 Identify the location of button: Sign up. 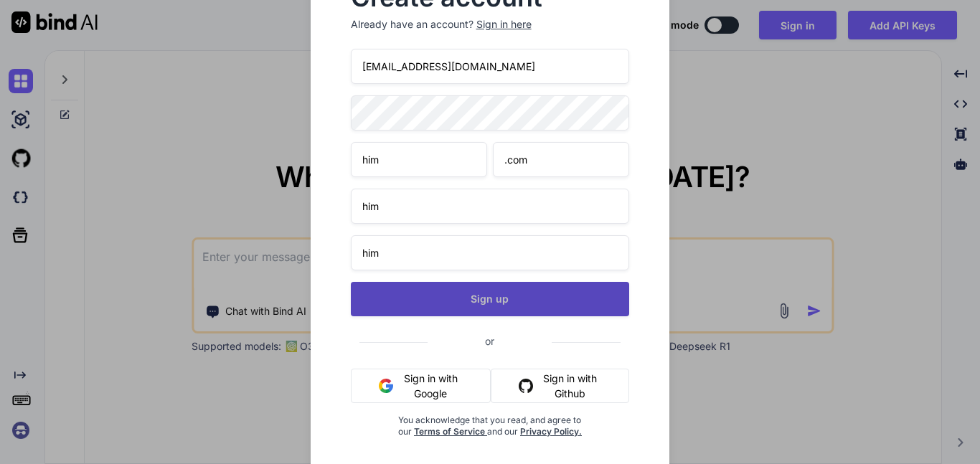
(490, 299).